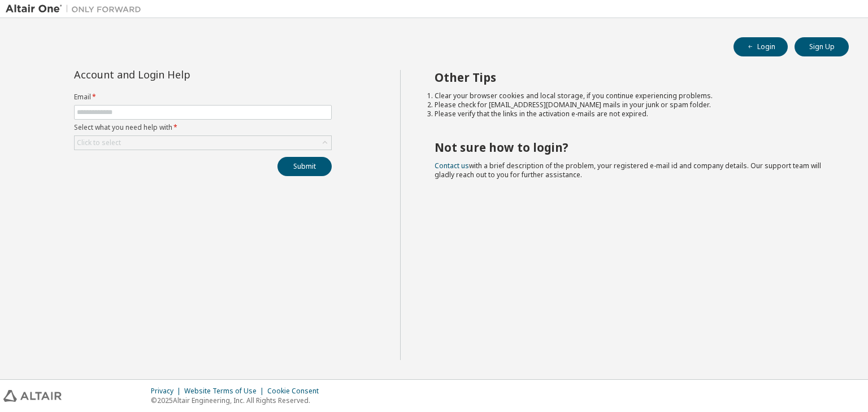 Image resolution: width=868 pixels, height=412 pixels. What do you see at coordinates (822, 47) in the screenshot?
I see `button: Sign Up` at bounding box center [822, 47].